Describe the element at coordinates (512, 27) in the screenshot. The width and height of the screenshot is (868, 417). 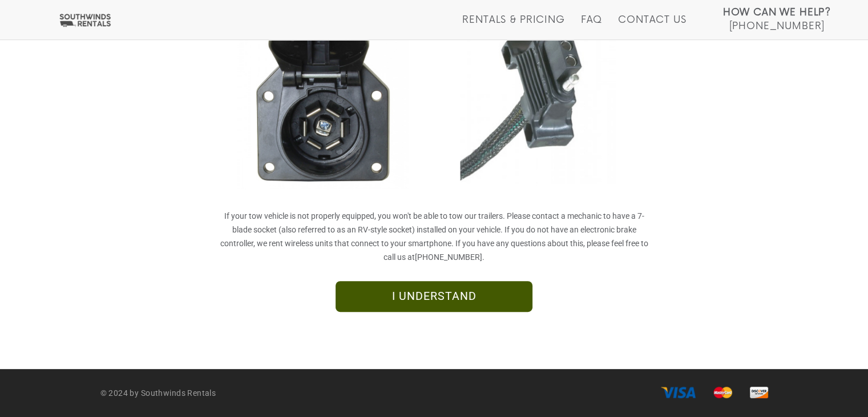
I see `a: Rentals & Pricing` at that location.